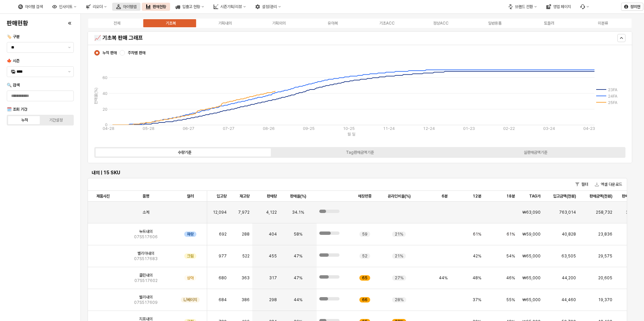 The width and height of the screenshot is (644, 321). Describe the element at coordinates (56, 120) in the screenshot. I see `div: 기간설정` at that location.